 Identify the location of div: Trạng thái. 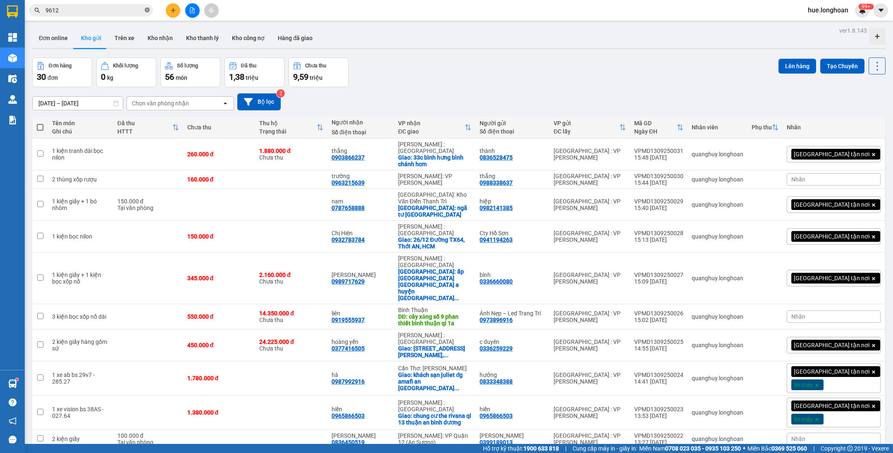
(288, 131).